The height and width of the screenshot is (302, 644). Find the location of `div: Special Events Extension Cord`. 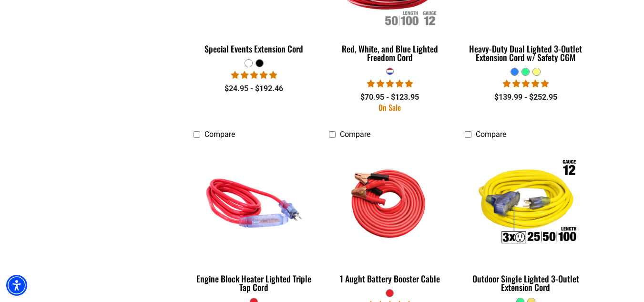

div: Special Events Extension Cord is located at coordinates (254, 49).